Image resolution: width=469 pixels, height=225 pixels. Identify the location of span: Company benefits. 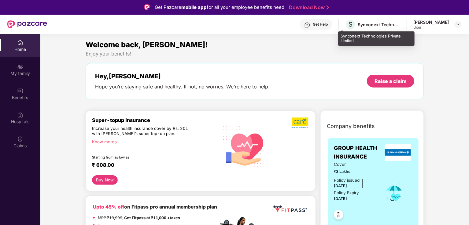
(351, 126).